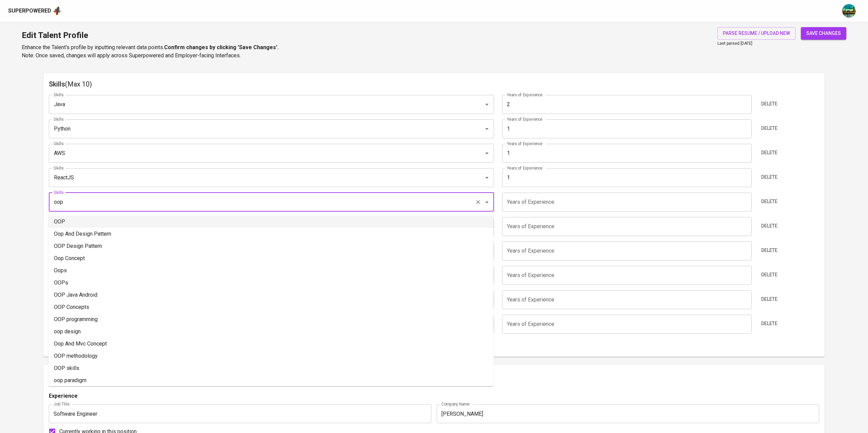  I want to click on b: Confirm changes by clicking 'Save Changes'., so click(221, 47).